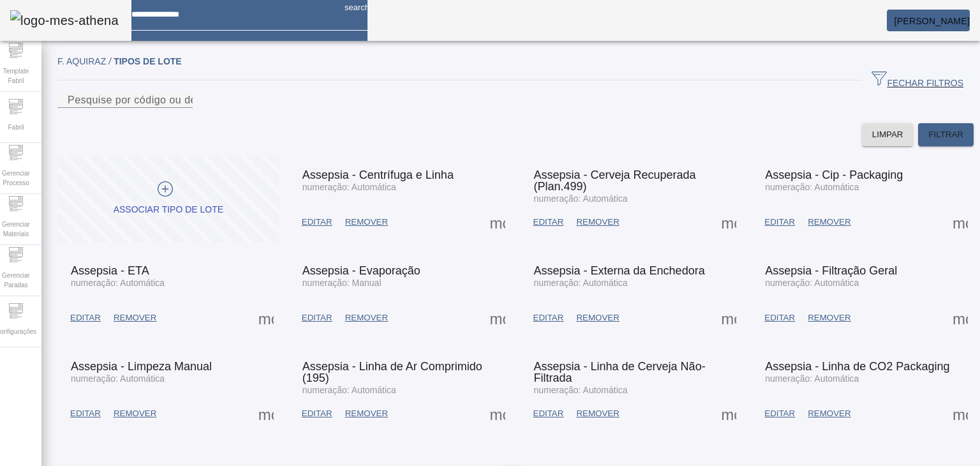 This screenshot has width=980, height=466. Describe the element at coordinates (141, 366) in the screenshot. I see `span: Assepsia - Limpeza Manual` at that location.